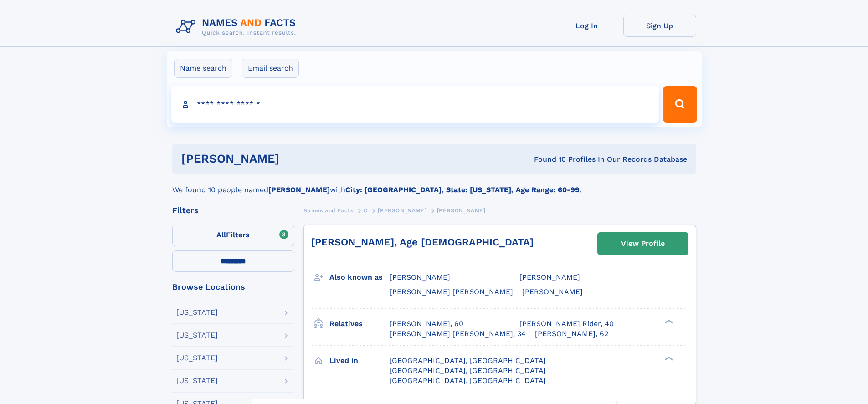  Describe the element at coordinates (233, 287) in the screenshot. I see `div: Browse Locations` at that location.